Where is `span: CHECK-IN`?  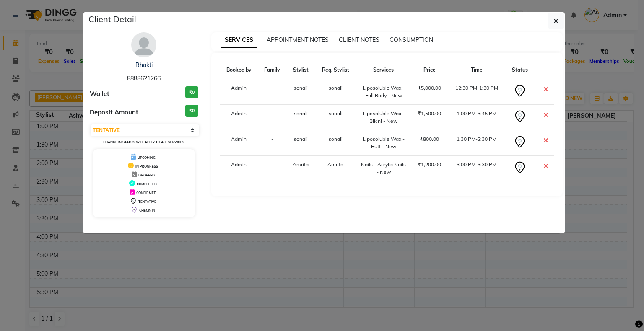
span: CHECK-IN is located at coordinates (147, 210).